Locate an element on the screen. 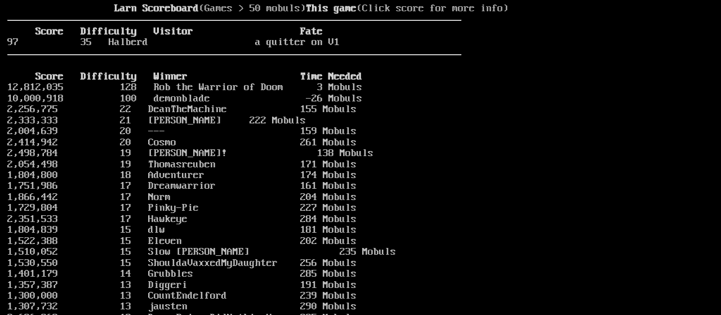 The height and width of the screenshot is (315, 721). a: 12,812,035 128 Rob the Warrior of Doom 3 Mobuls is located at coordinates (185, 87).